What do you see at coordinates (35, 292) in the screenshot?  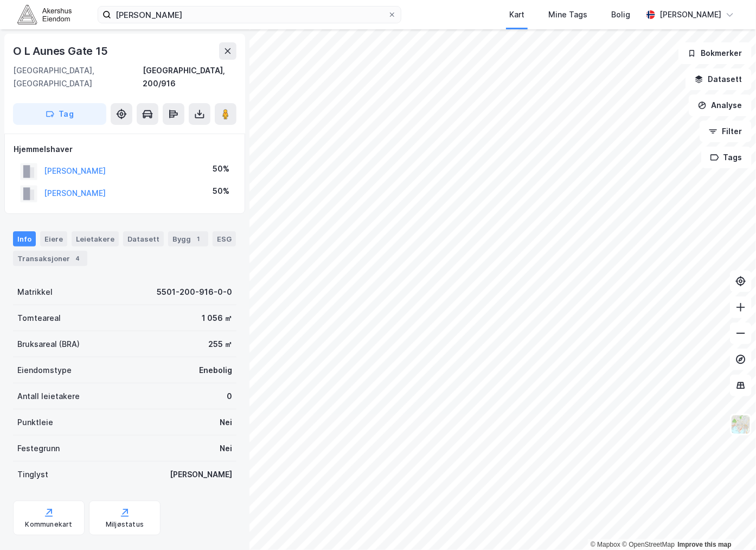 I see `div: Matrikkel` at bounding box center [35, 292].